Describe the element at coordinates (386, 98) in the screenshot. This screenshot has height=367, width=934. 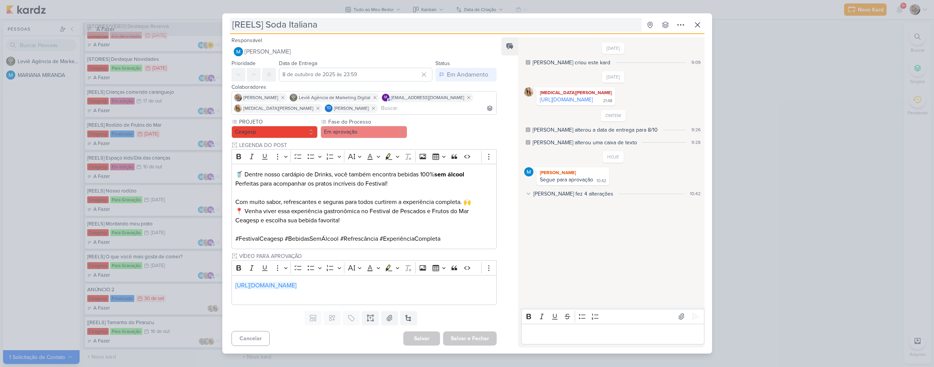
I see `p: m` at that location.